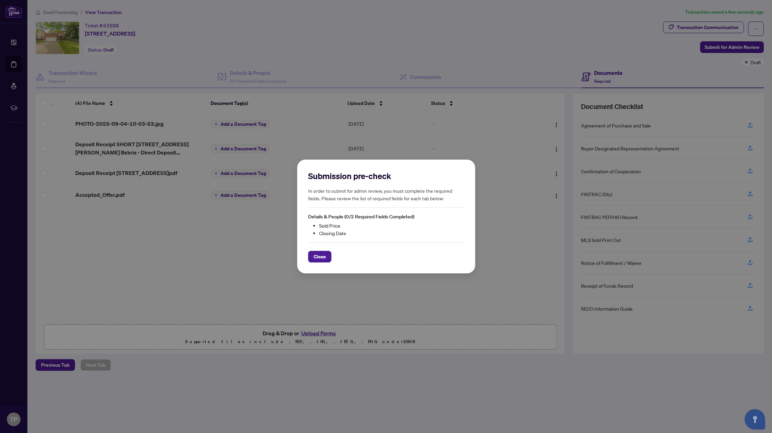 This screenshot has width=772, height=433. I want to click on button: Close, so click(320, 257).